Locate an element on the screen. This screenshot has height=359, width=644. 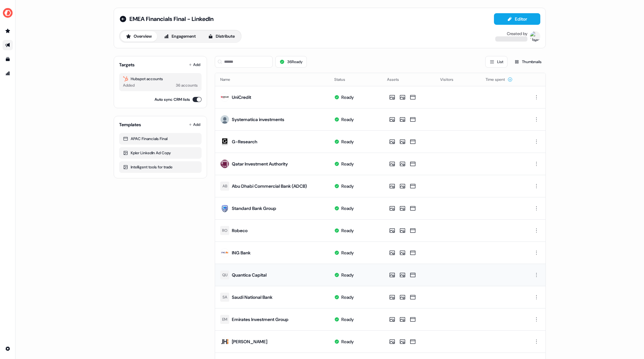
div: Systematica investments is located at coordinates (258, 119).